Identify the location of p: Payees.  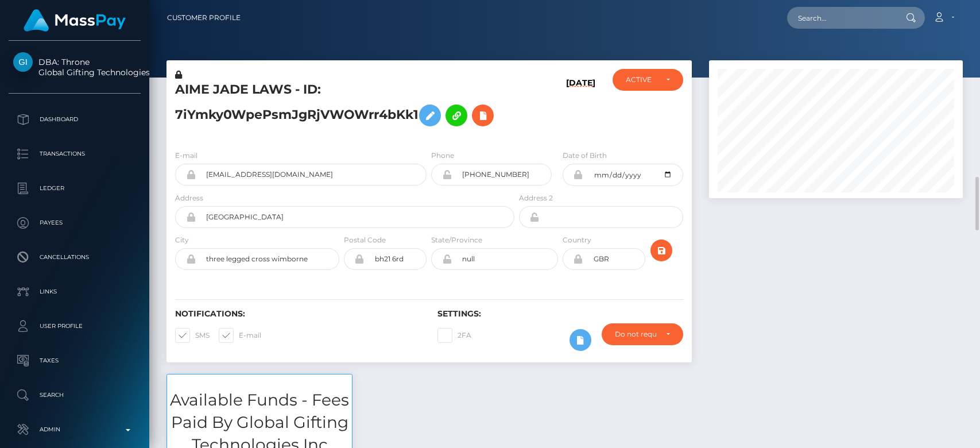
(74, 223).